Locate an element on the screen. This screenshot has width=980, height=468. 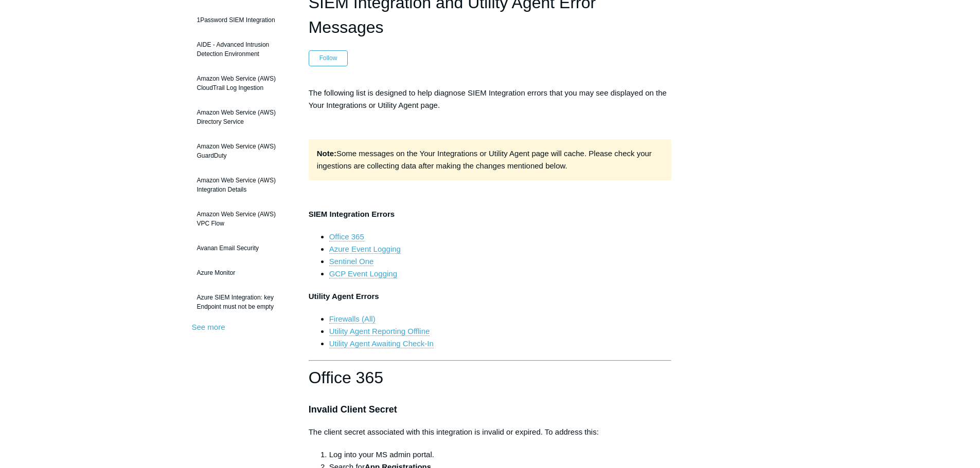
strong: SIEM Integration Errors is located at coordinates (352, 214).